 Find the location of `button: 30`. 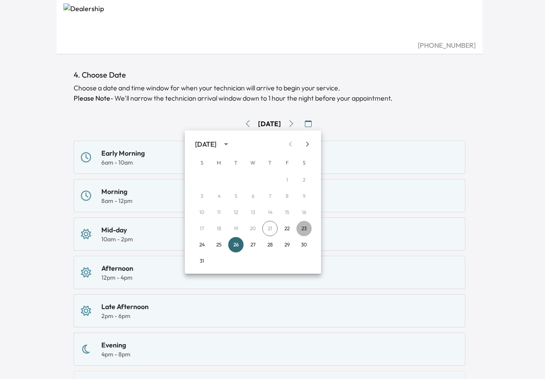

button: 30 is located at coordinates (304, 244).